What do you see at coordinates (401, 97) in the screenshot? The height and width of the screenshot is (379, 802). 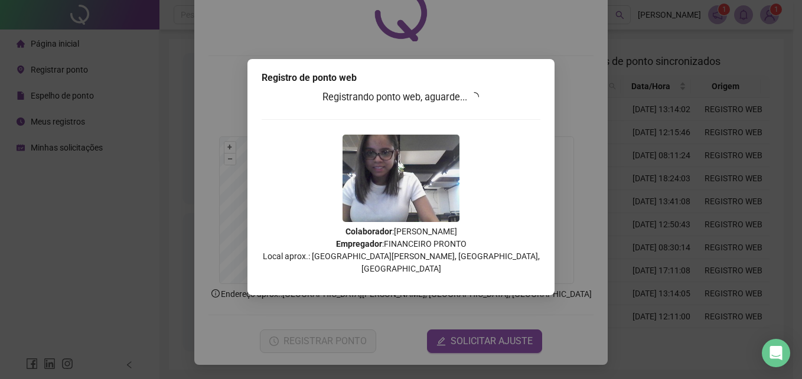 I see `h3: Registrando ponto web, aguarde...` at bounding box center [401, 97].